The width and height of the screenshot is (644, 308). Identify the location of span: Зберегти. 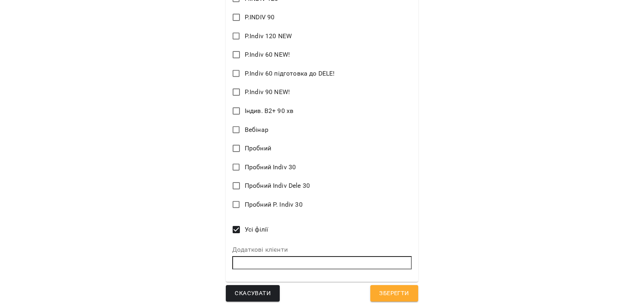
(394, 294).